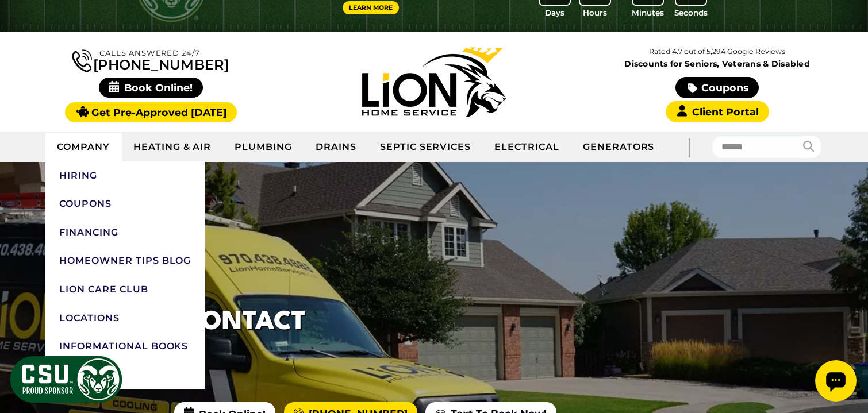  I want to click on span: Book Online!, so click(151, 87).